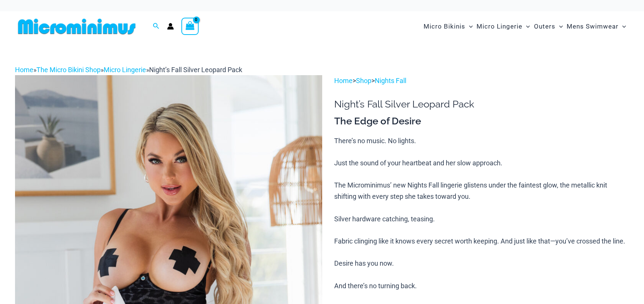 This screenshot has height=304, width=644. Describe the element at coordinates (125, 69) in the screenshot. I see `a: Micro Lingerie` at that location.